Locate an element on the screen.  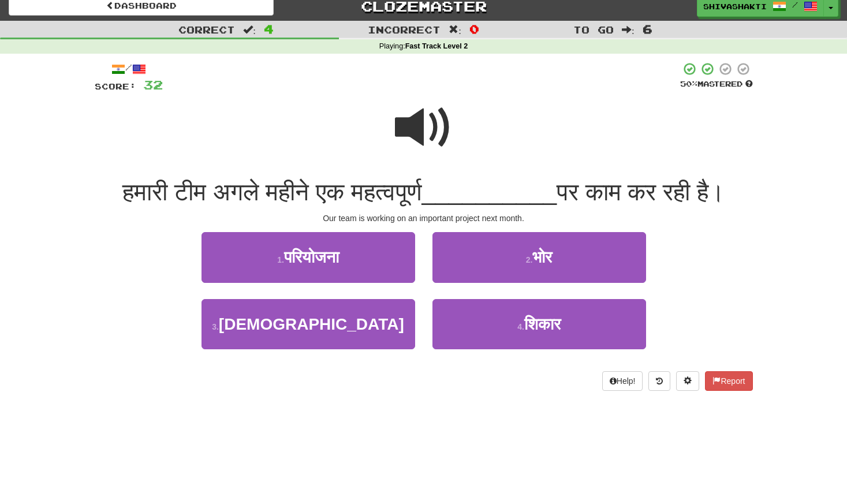
span: 32 is located at coordinates (153, 84).